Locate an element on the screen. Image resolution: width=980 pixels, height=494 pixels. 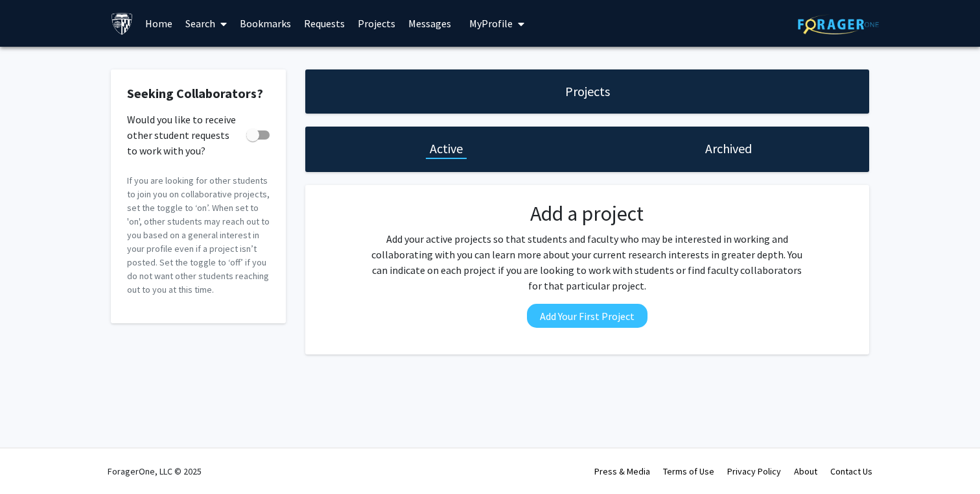
span: Would you like to receive other student requests to work with you? is located at coordinates (184, 135).